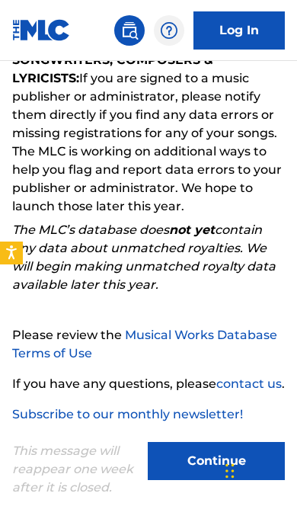 This screenshot has width=297, height=506. I want to click on p: If you have any questions, please ., so click(149, 384).